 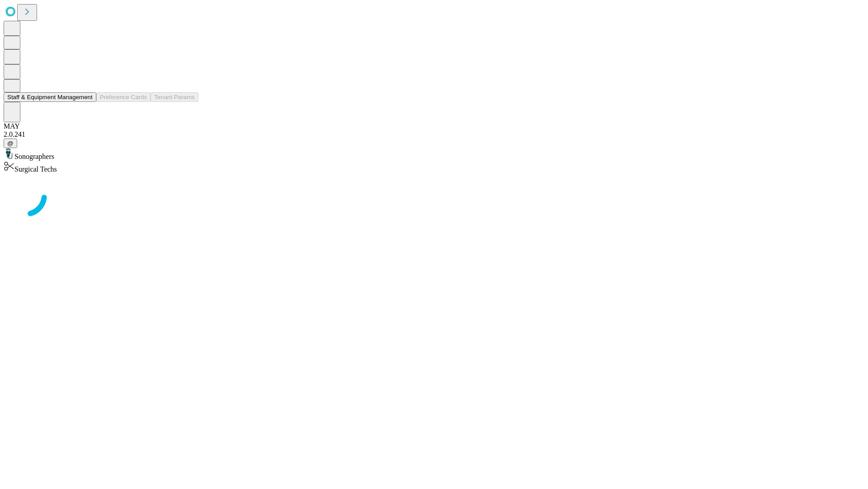 I want to click on button: Preference Cards, so click(x=124, y=97).